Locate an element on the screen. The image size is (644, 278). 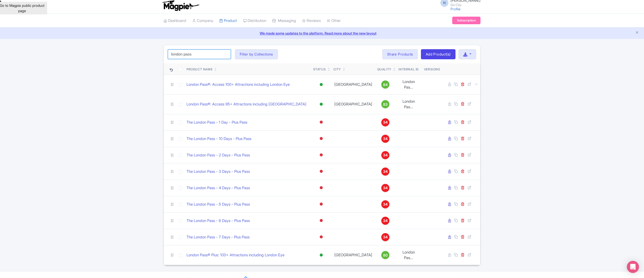
small: Go City is located at coordinates (466, 5).